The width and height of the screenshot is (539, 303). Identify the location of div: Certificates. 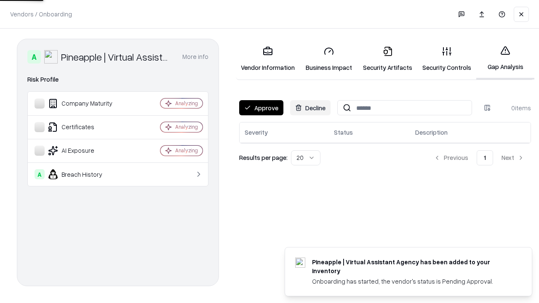
(85, 127).